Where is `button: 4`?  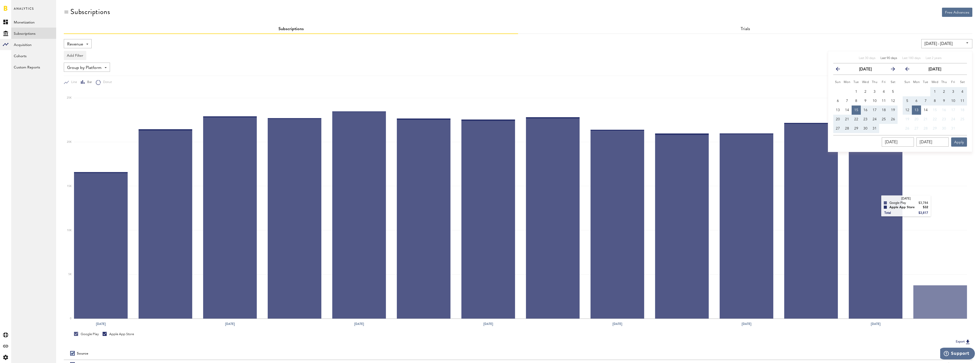 button: 4 is located at coordinates (962, 92).